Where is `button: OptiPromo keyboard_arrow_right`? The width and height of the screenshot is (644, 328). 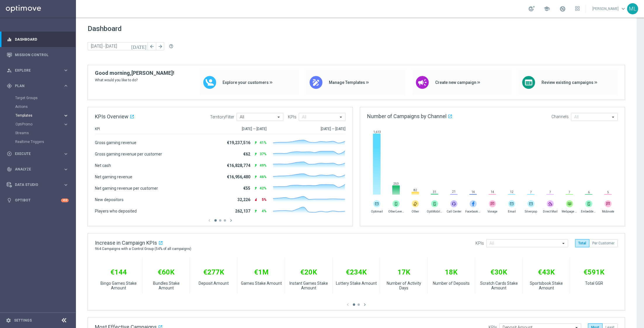 button: OptiPromo keyboard_arrow_right is located at coordinates (42, 124).